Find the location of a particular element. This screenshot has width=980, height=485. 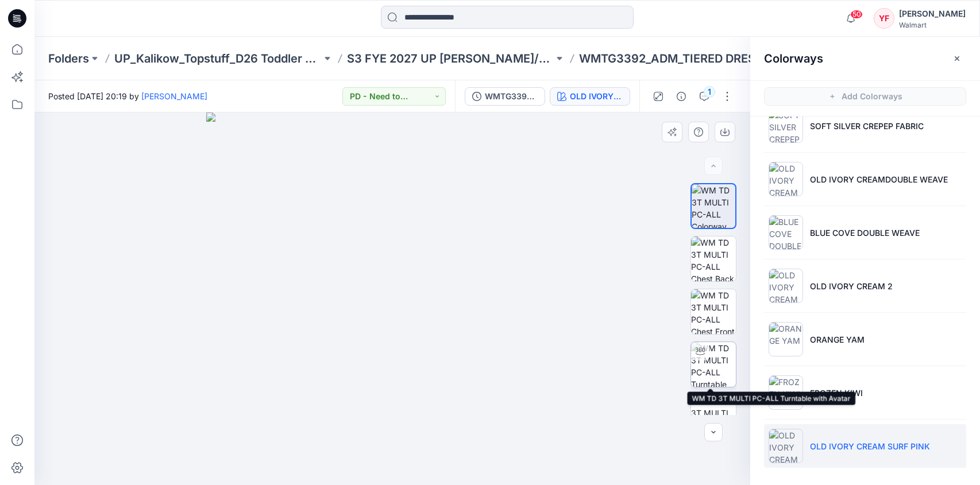

div: YF is located at coordinates (884, 19).